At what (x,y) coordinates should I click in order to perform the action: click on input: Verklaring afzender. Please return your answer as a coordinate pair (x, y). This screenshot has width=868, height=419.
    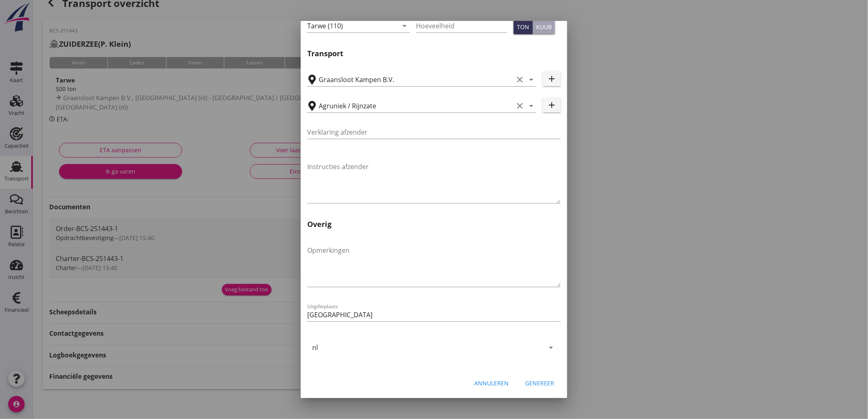
    Looking at the image, I should click on (434, 132).